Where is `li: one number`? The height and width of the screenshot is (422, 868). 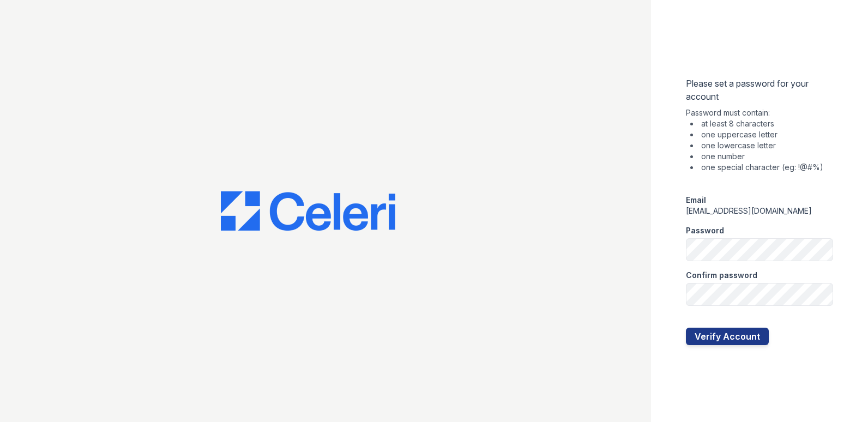
li: one number is located at coordinates (762, 156).